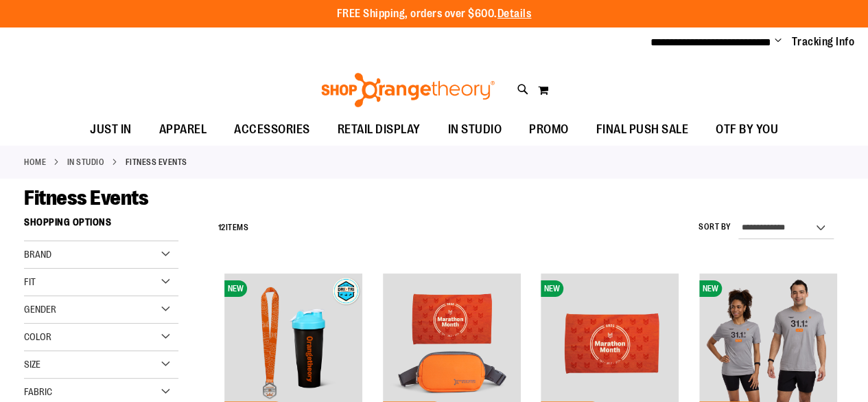  What do you see at coordinates (38, 392) in the screenshot?
I see `span: Fabric` at bounding box center [38, 392].